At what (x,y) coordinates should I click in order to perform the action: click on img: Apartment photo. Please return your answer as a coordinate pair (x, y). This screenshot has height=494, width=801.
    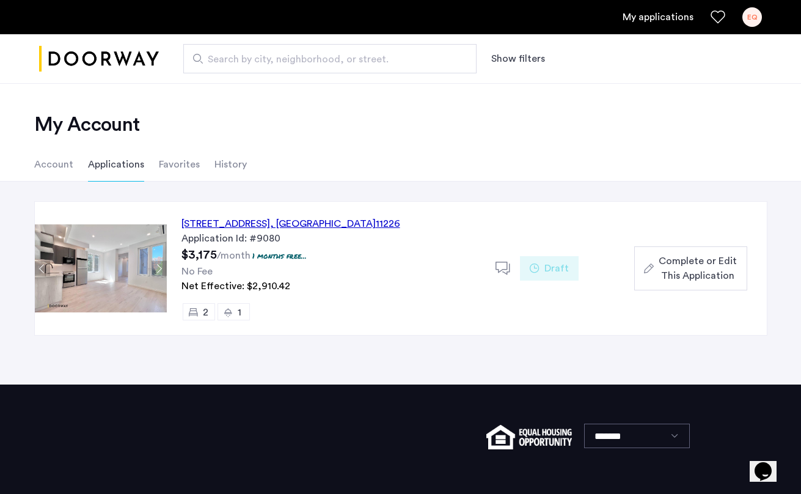
    Looking at the image, I should click on (101, 268).